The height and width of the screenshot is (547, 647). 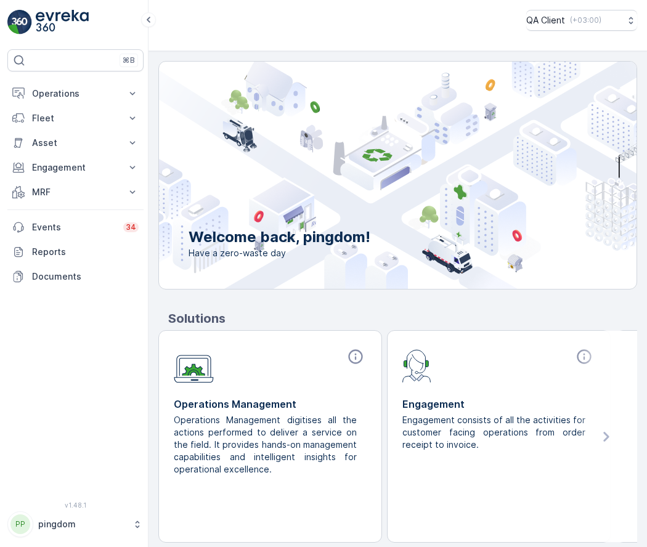 I want to click on button: Operations, so click(x=75, y=94).